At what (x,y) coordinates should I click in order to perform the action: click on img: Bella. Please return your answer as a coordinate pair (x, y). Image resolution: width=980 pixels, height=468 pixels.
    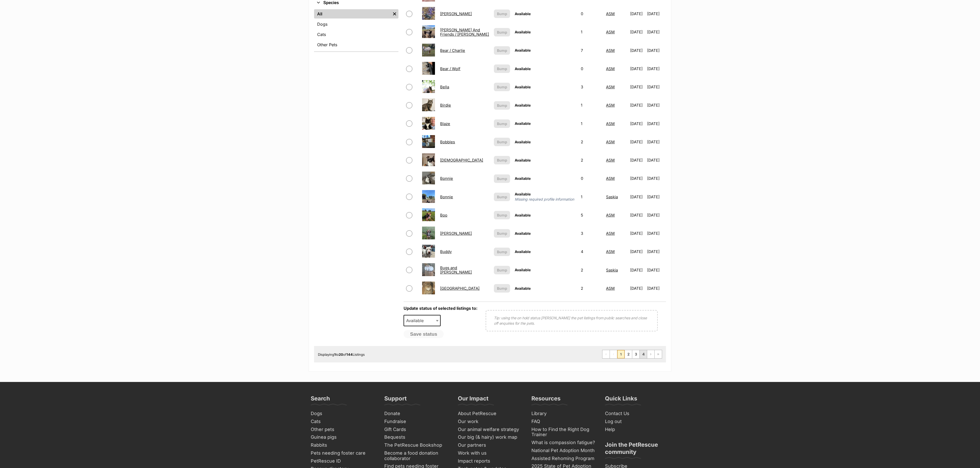
    Looking at the image, I should click on (428, 87).